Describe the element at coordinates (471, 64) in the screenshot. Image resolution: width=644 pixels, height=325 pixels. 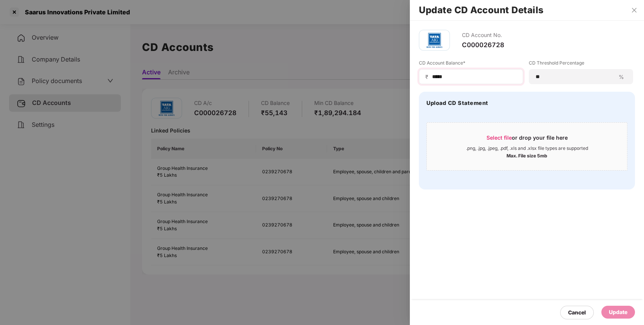
I see `label: CD Account Balance*` at that location.